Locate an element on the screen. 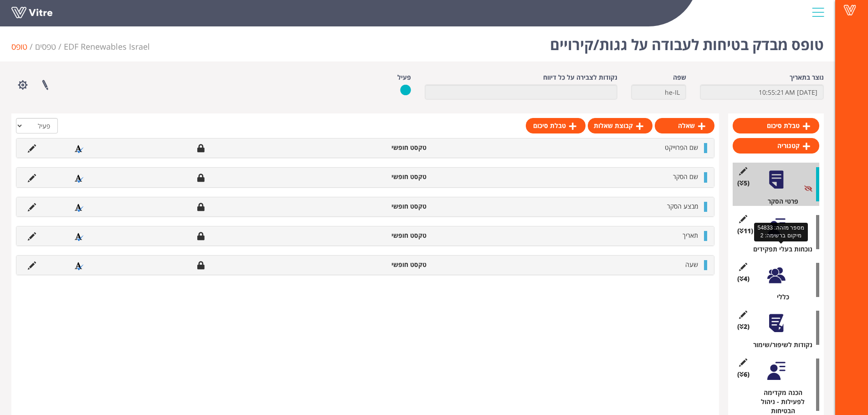 This screenshot has height=415, width=868. span: מבצע הסקר is located at coordinates (683, 206).